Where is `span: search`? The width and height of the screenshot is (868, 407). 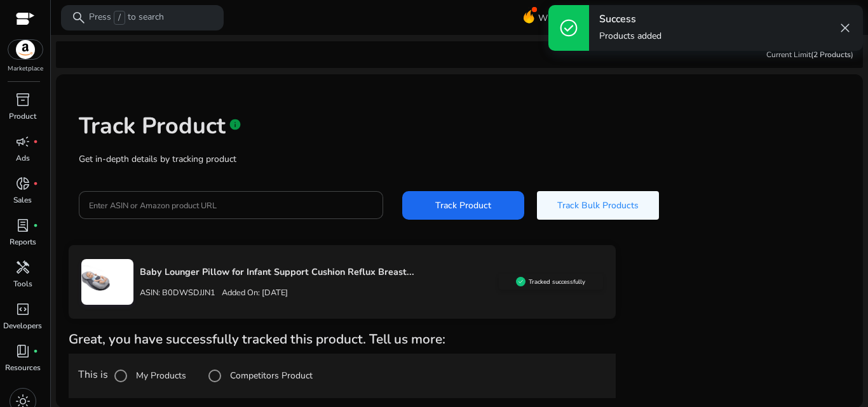 span: search is located at coordinates (79, 18).